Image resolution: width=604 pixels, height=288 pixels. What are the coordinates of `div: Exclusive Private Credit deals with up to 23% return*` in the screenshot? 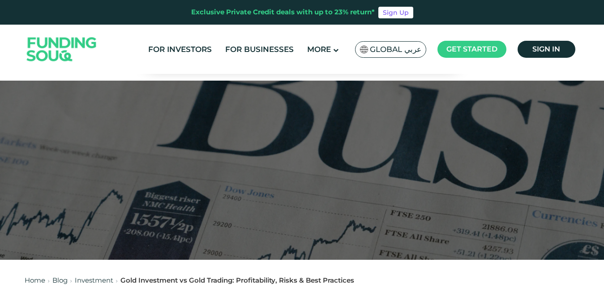 It's located at (283, 12).